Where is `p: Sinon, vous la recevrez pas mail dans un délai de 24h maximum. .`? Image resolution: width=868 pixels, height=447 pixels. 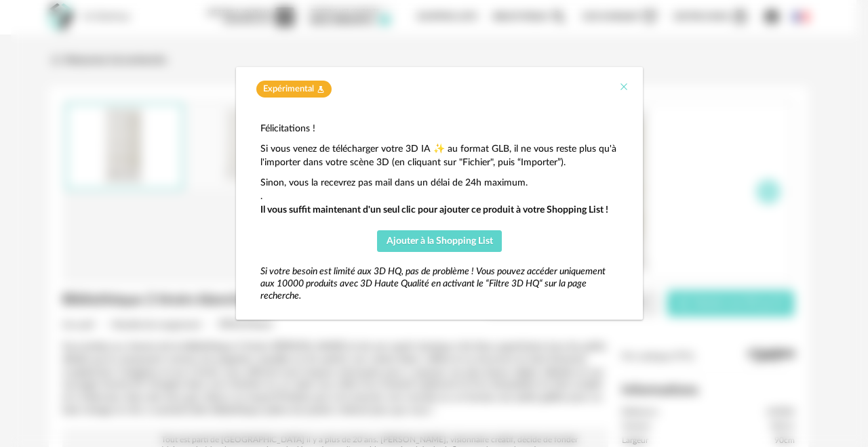
p: Sinon, vous la recevrez pas mail dans un délai de 24h maximum. . is located at coordinates (439, 197).